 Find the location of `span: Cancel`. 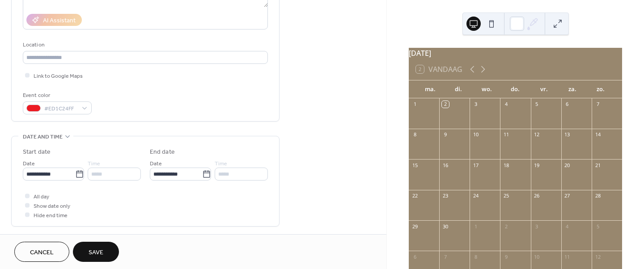

span: Cancel is located at coordinates (41, 252).